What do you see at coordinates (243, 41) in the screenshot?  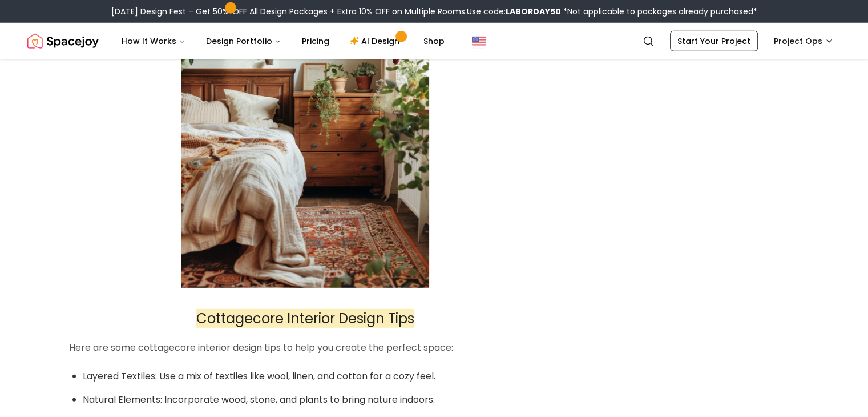 I see `button: Design Portfolio` at bounding box center [243, 41].